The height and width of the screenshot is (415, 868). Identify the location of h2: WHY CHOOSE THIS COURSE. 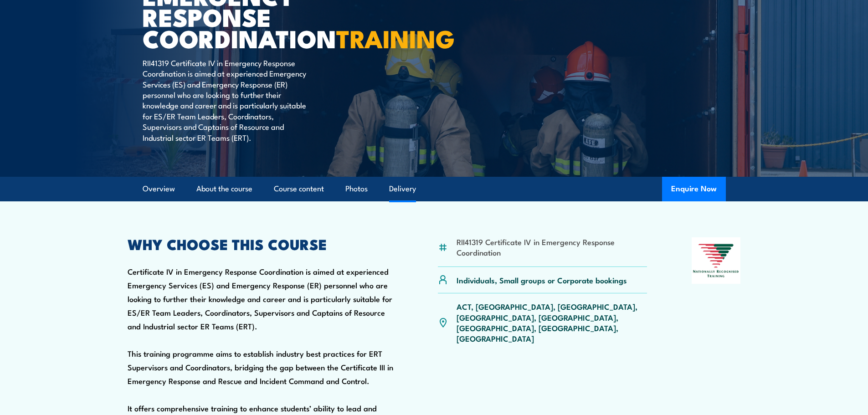
(261, 244).